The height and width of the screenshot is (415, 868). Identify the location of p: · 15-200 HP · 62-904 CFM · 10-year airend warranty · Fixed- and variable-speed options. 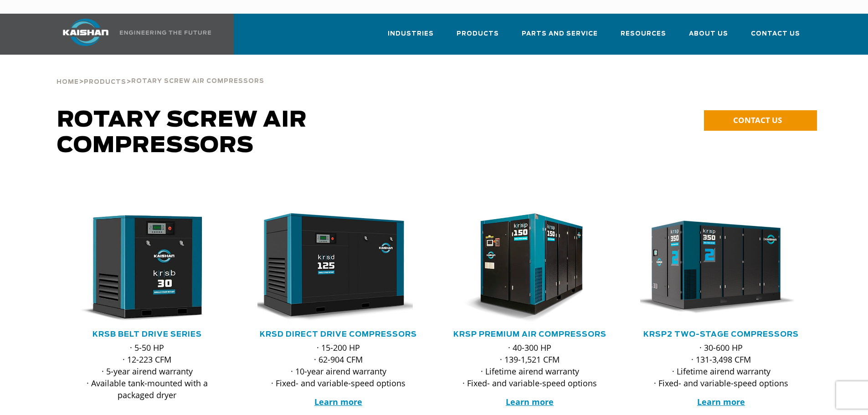
(338, 365).